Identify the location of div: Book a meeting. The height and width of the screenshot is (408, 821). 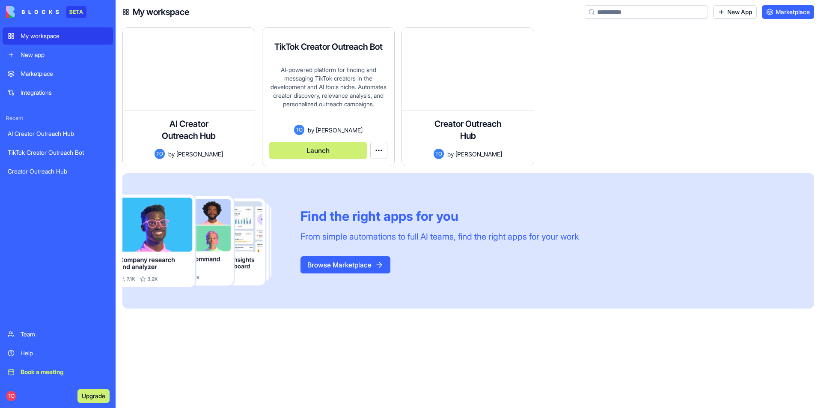
(64, 372).